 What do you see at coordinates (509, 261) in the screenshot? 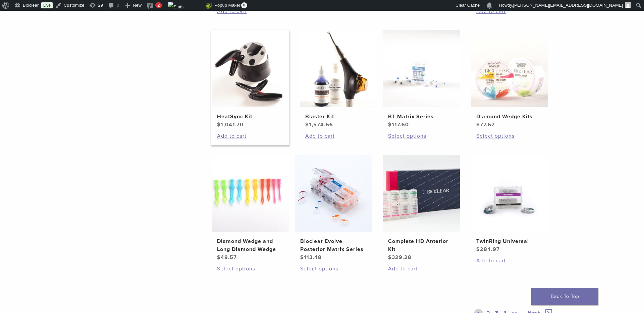
I see `a: Add to cart: “TwinRing Universal”` at bounding box center [509, 261].